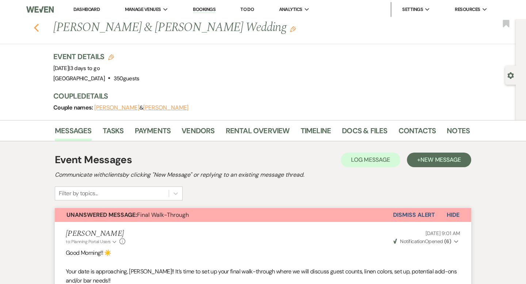  I want to click on span: Hide, so click(453, 215).